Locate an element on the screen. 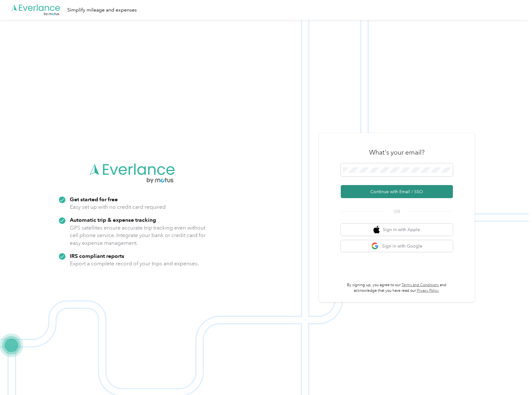 The height and width of the screenshot is (395, 532). button: google logoSign in with Google is located at coordinates (397, 246).